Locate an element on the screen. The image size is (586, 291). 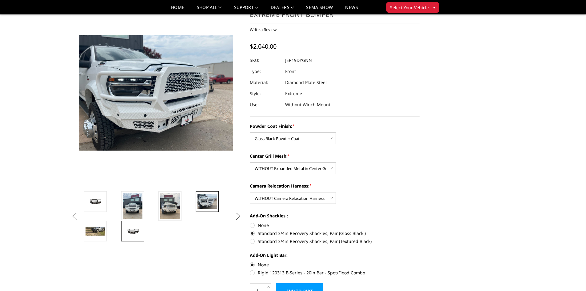
dd: Without Winch Mount is located at coordinates (307, 105).